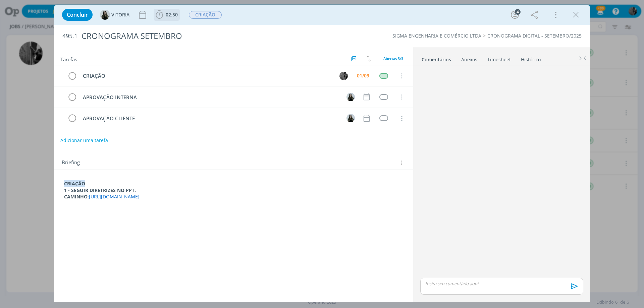 The width and height of the screenshot is (644, 308). Describe the element at coordinates (77, 14) in the screenshot. I see `span: Concluir` at that location.